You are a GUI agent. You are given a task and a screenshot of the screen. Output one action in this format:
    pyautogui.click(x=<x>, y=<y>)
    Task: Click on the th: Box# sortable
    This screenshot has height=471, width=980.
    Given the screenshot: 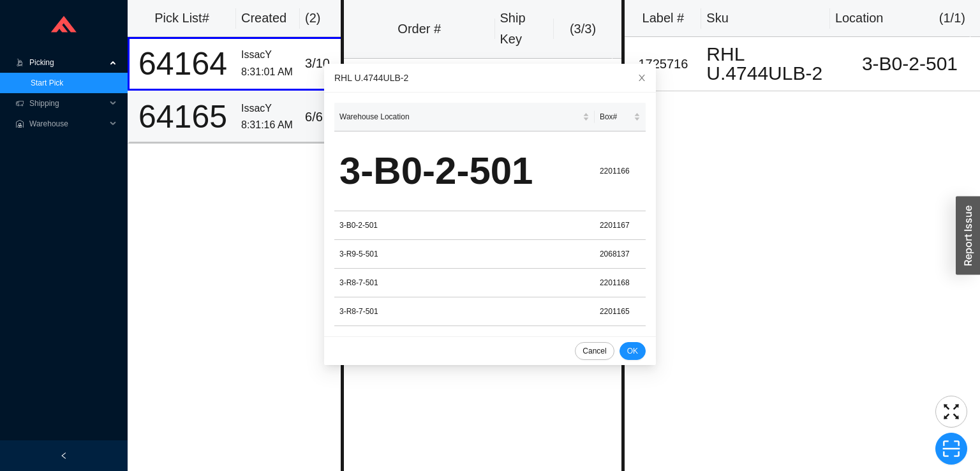 What is the action you would take?
    pyautogui.click(x=620, y=117)
    